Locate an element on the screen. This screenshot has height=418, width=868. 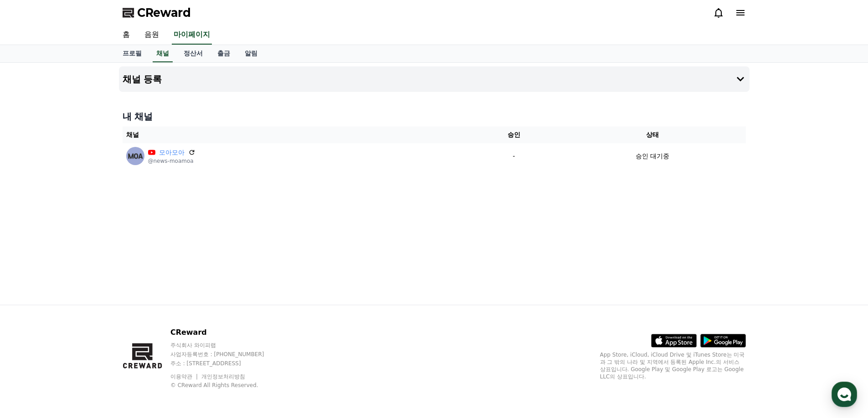
h4: 채널 등록 is located at coordinates (142, 79).